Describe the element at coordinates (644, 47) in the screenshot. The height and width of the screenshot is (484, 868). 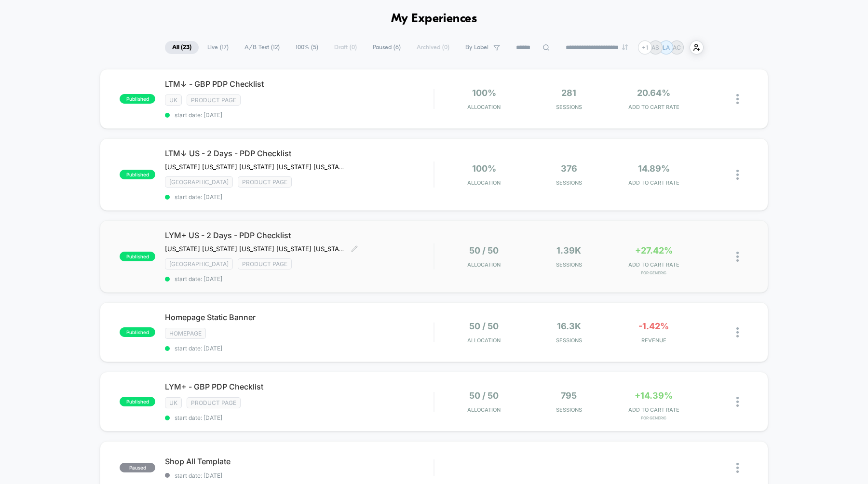
I see `div: + 1` at that location.